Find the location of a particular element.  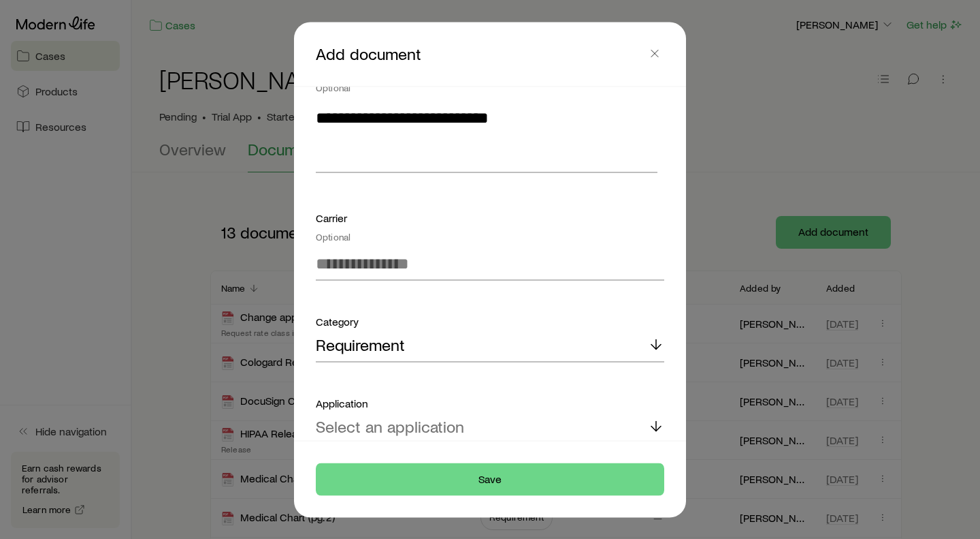

p: Add document is located at coordinates (481, 54).